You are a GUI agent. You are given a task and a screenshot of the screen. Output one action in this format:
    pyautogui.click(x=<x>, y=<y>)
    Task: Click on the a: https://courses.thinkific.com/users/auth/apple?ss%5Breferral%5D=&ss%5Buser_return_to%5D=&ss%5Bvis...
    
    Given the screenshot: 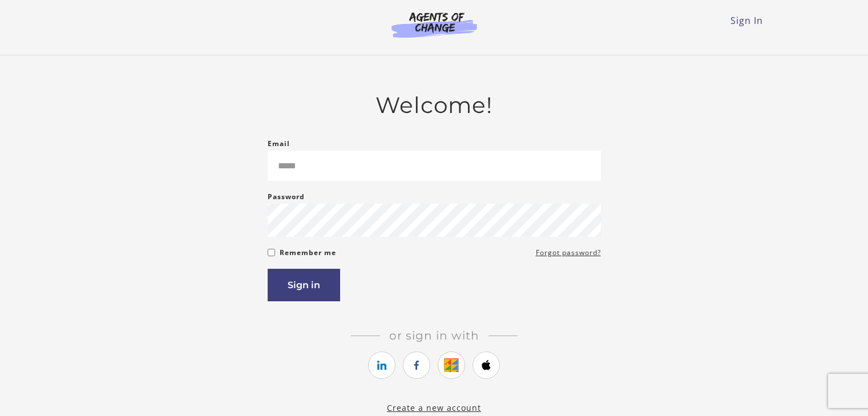 What is the action you would take?
    pyautogui.click(x=486, y=365)
    